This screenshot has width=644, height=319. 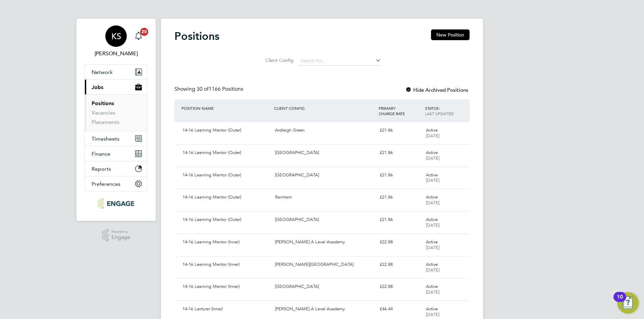 I want to click on button: Reports, so click(x=116, y=169).